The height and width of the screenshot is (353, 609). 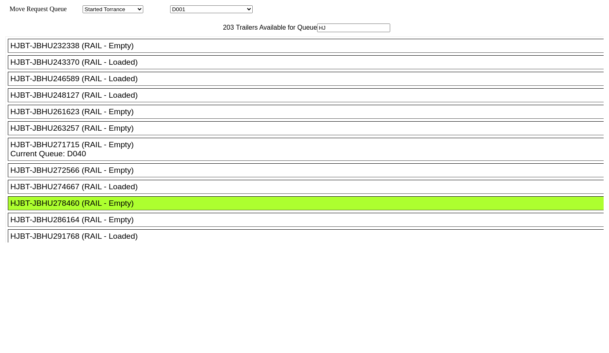 I want to click on div: HJBT-JBHU261623 (RAIL - Empty), so click(x=309, y=112).